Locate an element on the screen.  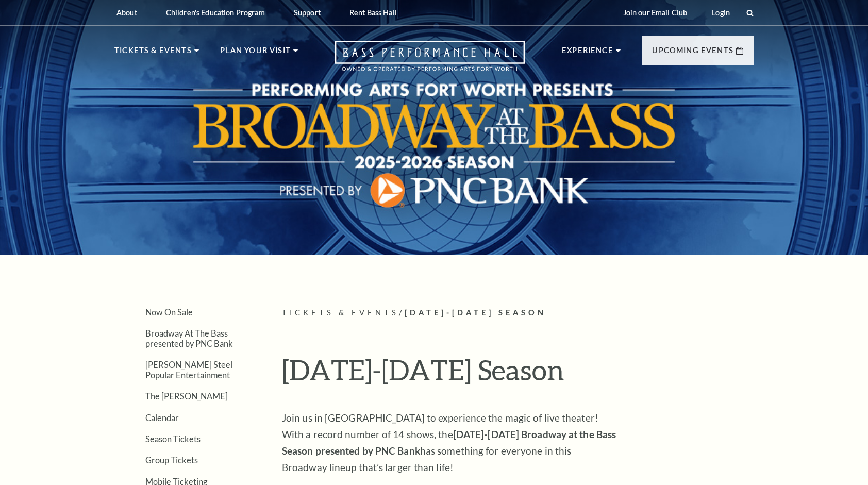
a: Now On Sale is located at coordinates (169, 312).